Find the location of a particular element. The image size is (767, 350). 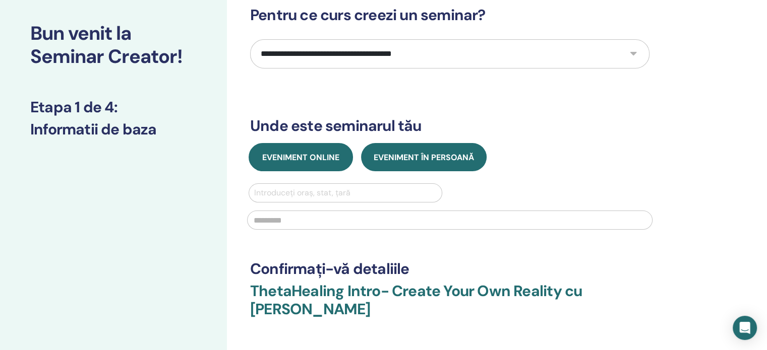

h3: Etapa 1 de 4 : is located at coordinates (113, 107).